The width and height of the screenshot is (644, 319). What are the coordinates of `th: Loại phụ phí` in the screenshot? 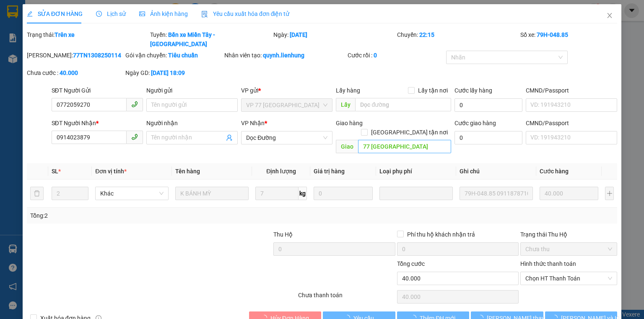 It's located at (415, 171).